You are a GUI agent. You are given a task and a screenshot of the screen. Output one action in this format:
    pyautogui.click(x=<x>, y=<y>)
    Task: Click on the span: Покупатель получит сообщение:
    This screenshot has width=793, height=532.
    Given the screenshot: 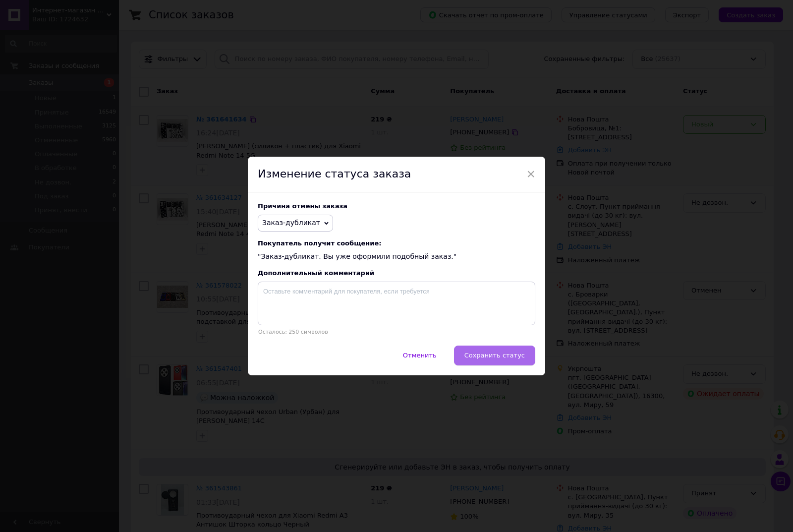 What is the action you would take?
    pyautogui.click(x=396, y=243)
    